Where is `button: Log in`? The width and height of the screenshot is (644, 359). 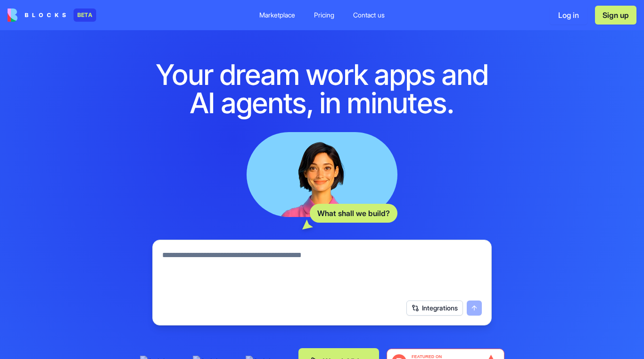
button: Log in is located at coordinates (569, 15).